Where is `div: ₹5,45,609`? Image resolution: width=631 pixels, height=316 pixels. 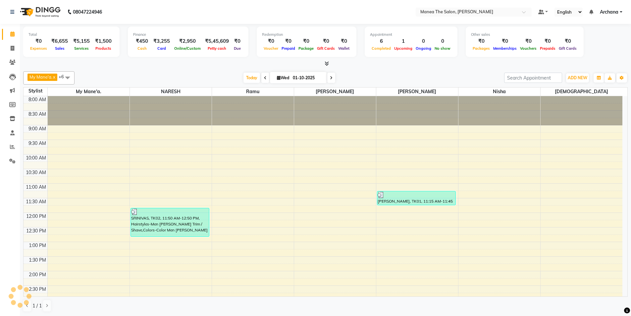 div: ₹5,45,609 is located at coordinates (217, 41).